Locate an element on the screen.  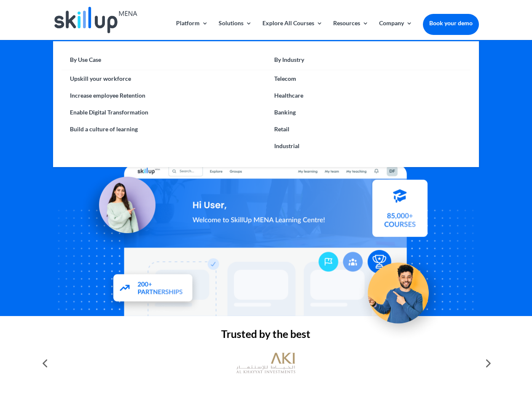
a: Book your demo is located at coordinates (450, 23).